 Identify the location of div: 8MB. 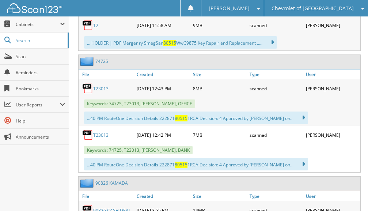
(219, 88).